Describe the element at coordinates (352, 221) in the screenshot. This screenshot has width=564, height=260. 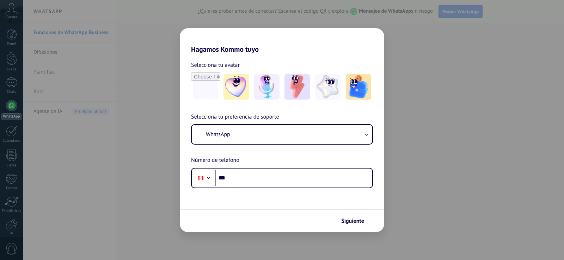
I see `span: Siguiente` at that location.